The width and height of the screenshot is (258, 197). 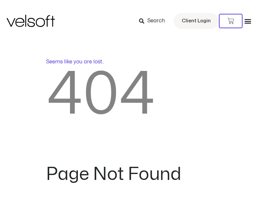 I want to click on a: Search, so click(x=154, y=21).